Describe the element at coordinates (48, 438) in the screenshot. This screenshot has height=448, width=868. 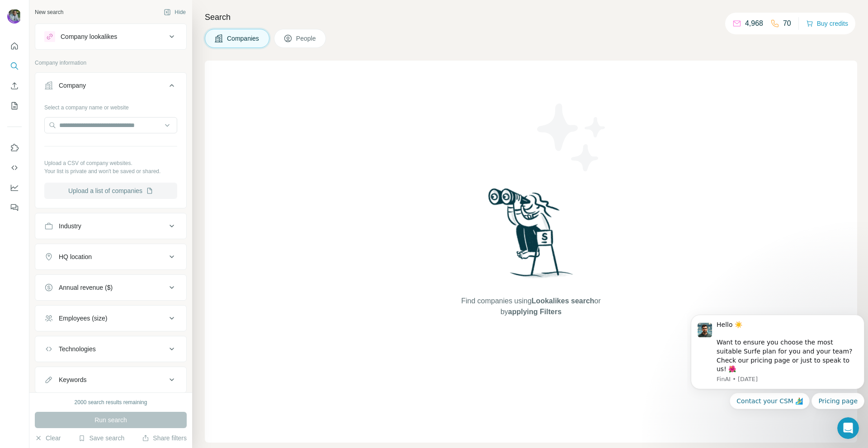
I see `button: Clear` at that location.